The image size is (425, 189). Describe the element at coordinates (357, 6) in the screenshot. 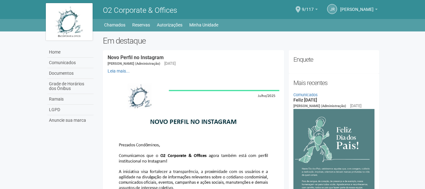

I see `span: Jonatas Rodrigues Oliveira Figueiredo` at that location.